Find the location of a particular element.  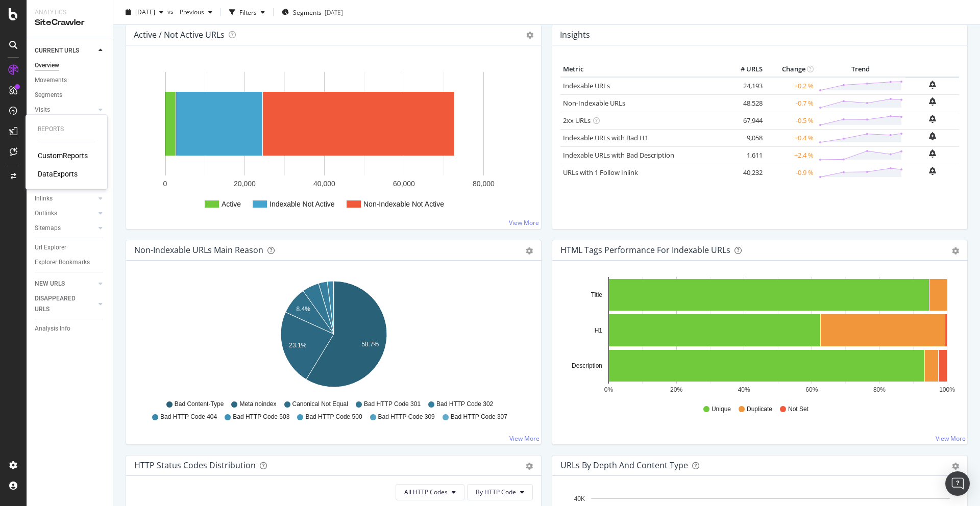

a: Inlinks is located at coordinates (65, 199).